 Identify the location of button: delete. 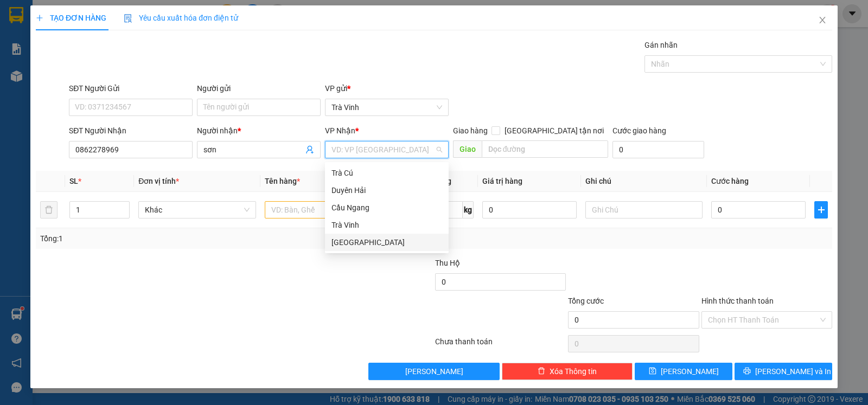
(49, 209).